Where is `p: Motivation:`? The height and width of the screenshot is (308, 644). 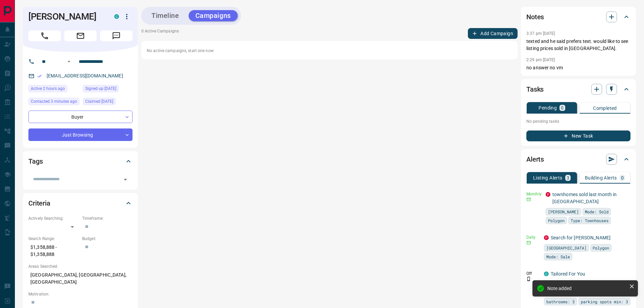 p: Motivation: is located at coordinates (80, 294).